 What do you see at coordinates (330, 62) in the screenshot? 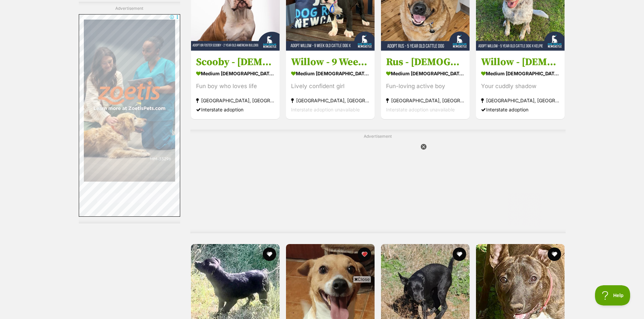
I see `h3: Willow - 9 Week Old Cattle Dog X` at bounding box center [330, 62].